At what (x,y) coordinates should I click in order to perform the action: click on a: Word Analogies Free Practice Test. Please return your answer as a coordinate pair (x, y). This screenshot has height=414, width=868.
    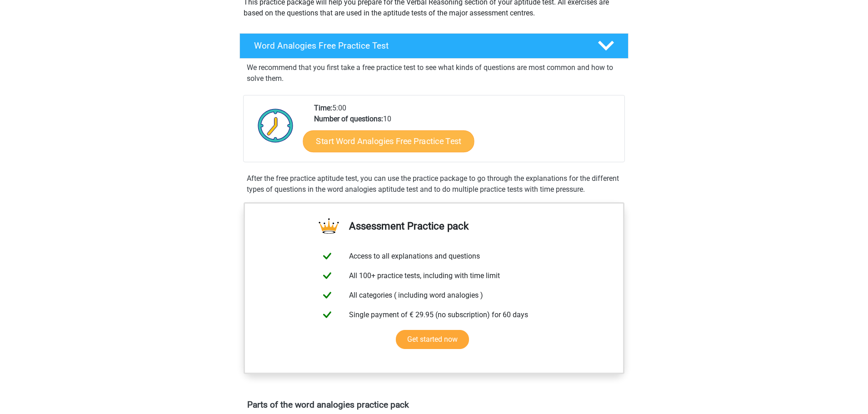
    Looking at the image, I should click on (434, 46).